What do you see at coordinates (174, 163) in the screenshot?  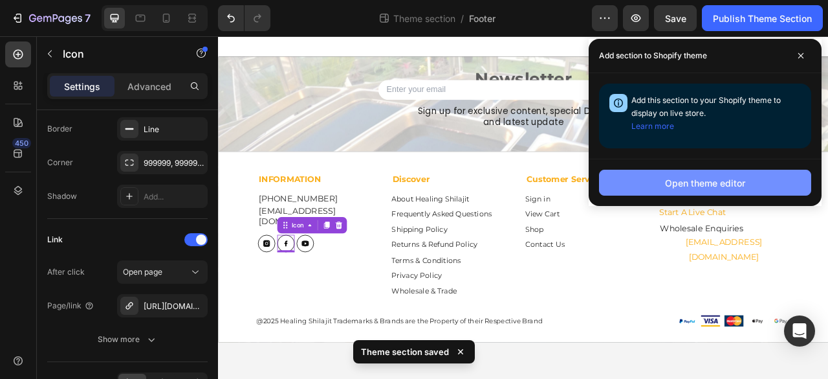 I see `div: 999999, 999999, 999999, 999999` at bounding box center [174, 163].